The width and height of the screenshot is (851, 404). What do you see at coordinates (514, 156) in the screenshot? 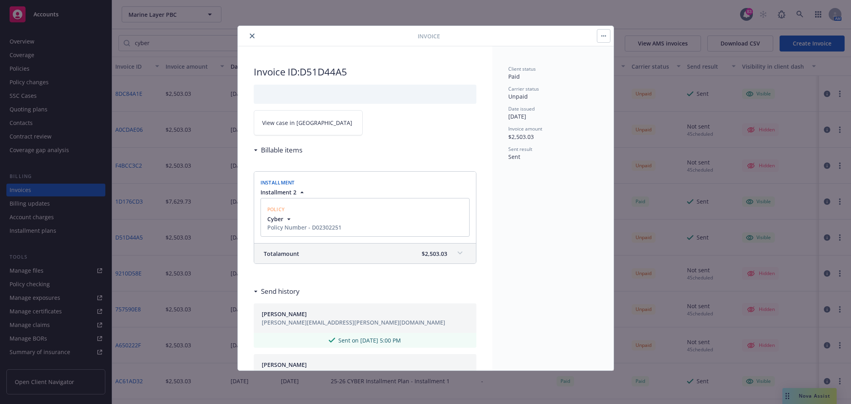
I see `span: Sent` at bounding box center [514, 156].